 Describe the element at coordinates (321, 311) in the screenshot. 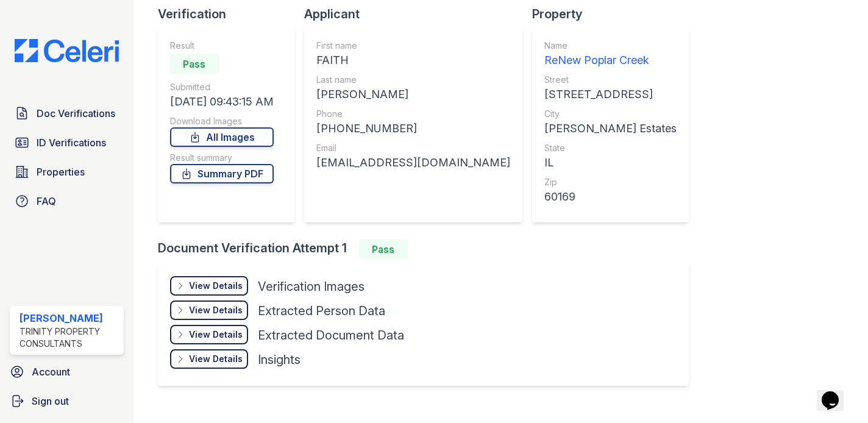

I see `div: Extracted Person Data` at that location.